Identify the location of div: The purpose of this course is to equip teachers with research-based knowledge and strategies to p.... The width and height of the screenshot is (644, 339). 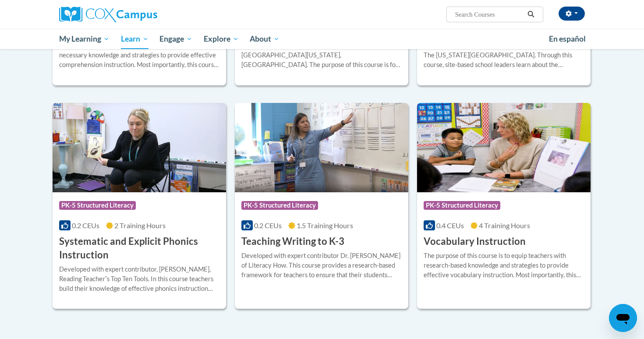
(504, 266).